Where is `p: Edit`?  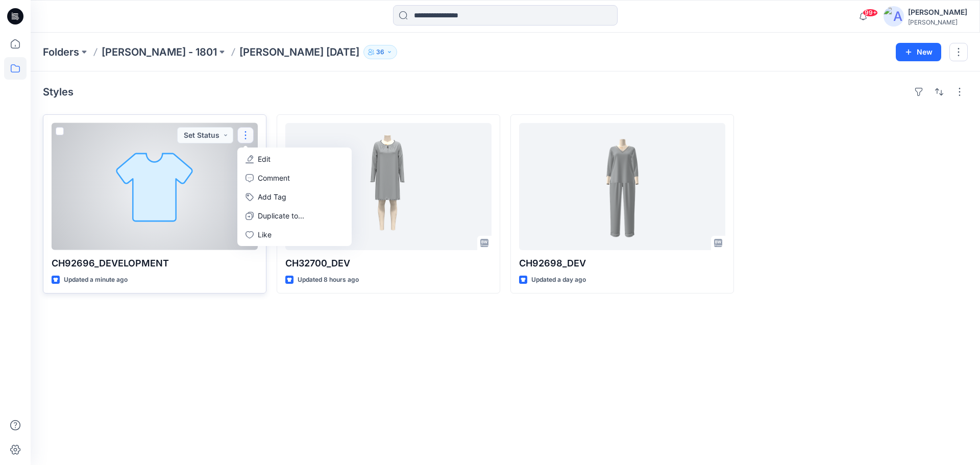 p: Edit is located at coordinates (264, 159).